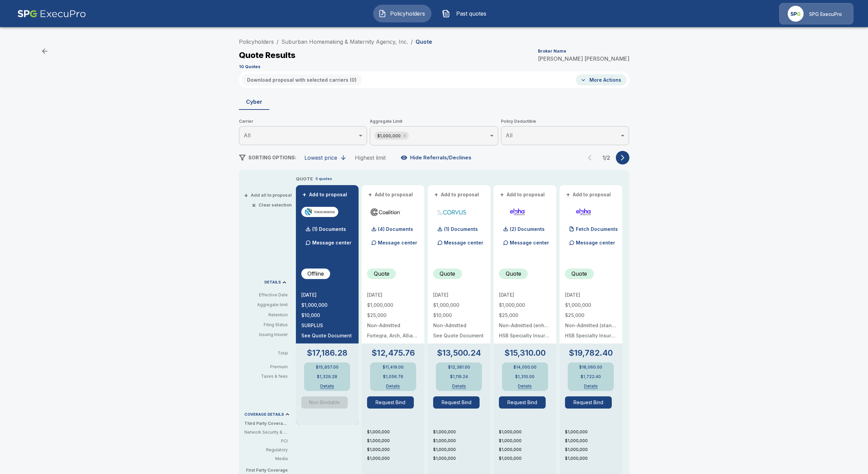 This screenshot has width=868, height=474. I want to click on p: Issuing Insurer, so click(266, 335).